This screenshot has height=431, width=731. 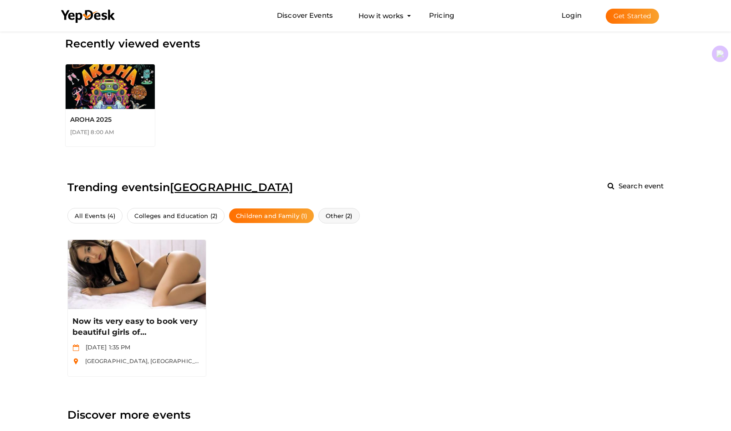 I want to click on img: OCVYJIYP_small.jpeg, so click(x=110, y=87).